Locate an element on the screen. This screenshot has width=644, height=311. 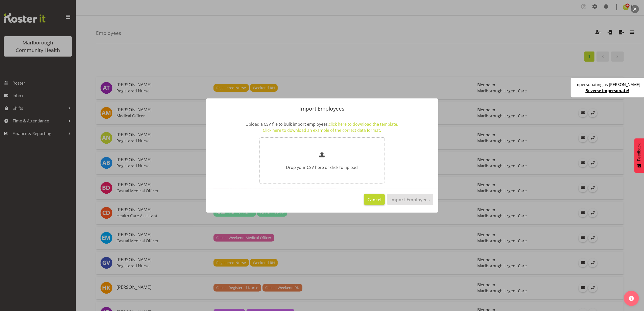
p: Upload a CSV file to bulk import employees, is located at coordinates (322, 124).